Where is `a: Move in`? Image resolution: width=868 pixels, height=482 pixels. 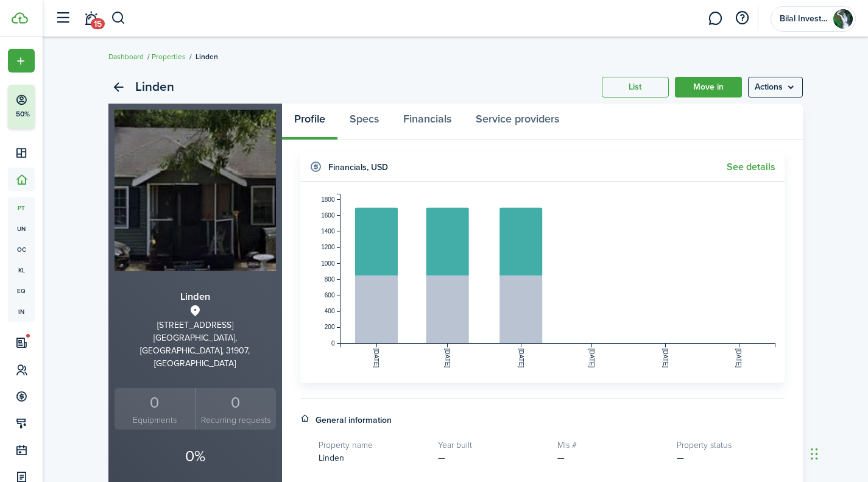
a: Move in is located at coordinates (709, 87).